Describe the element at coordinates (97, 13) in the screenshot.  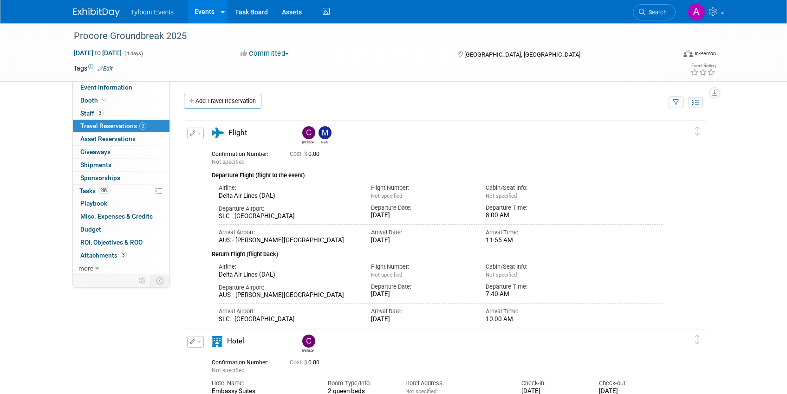
I see `img: ExhibitDay` at that location.